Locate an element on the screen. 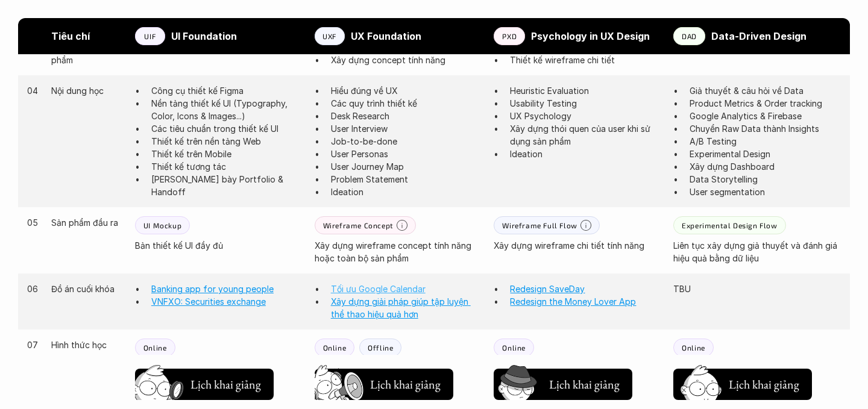 Image resolution: width=868 pixels, height=409 pixels. p: Wireframe Concept is located at coordinates (358, 225).